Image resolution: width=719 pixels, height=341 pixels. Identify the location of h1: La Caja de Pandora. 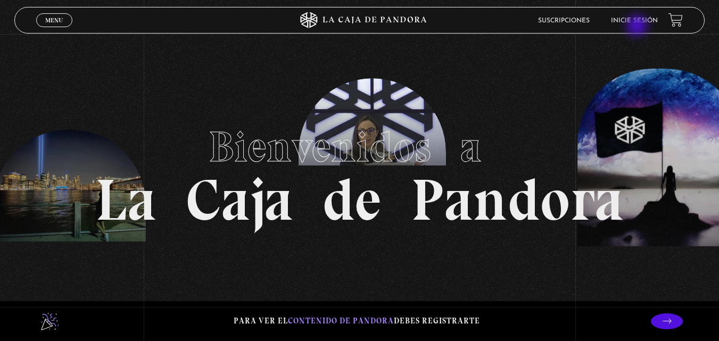
(359, 171).